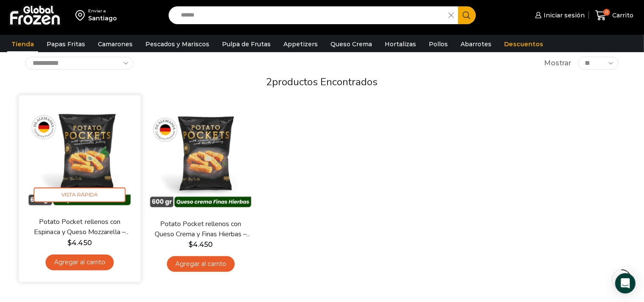  What do you see at coordinates (558, 63) in the screenshot?
I see `span: Mostrar` at bounding box center [558, 63].